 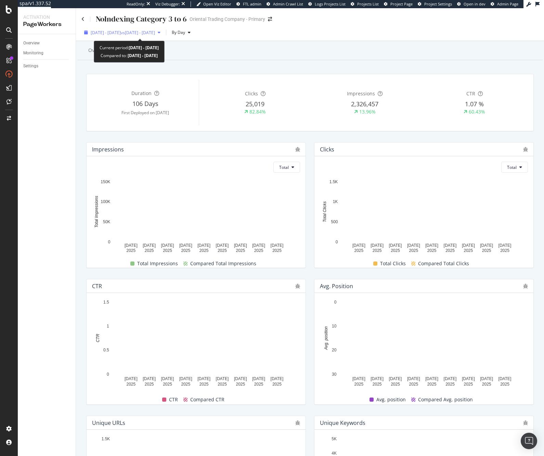 I want to click on text: 100K, so click(x=105, y=202).